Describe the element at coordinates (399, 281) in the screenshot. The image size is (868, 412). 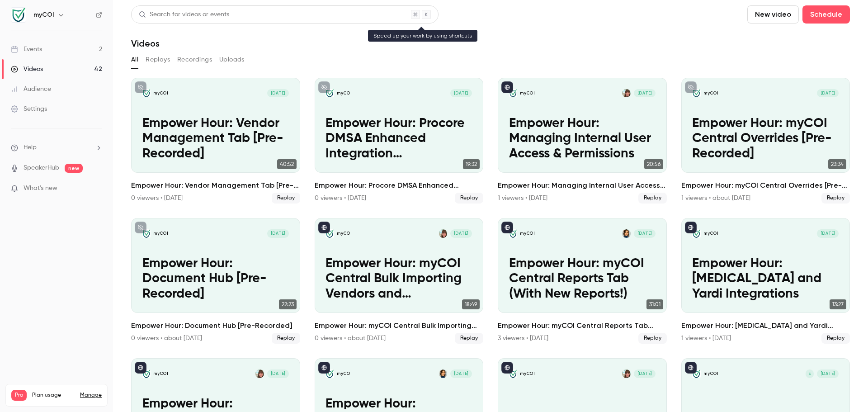
I see `li: Empower Hour: myCOI Central Bulk Importing Vendors and Assignments` at that location.